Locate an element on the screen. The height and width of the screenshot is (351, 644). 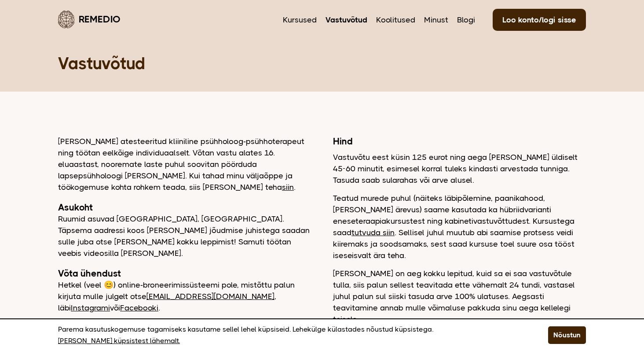
a: Facebooki is located at coordinates (139, 307).